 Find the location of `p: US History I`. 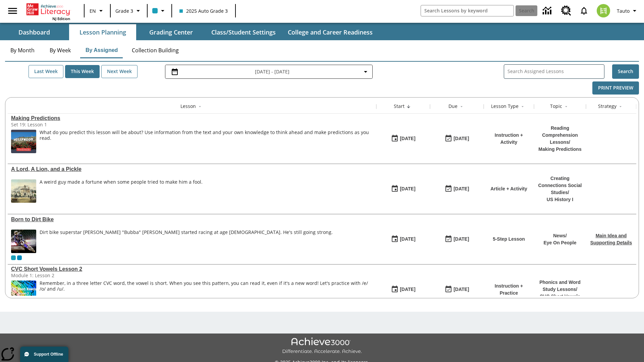

p: US History I is located at coordinates (560, 200).